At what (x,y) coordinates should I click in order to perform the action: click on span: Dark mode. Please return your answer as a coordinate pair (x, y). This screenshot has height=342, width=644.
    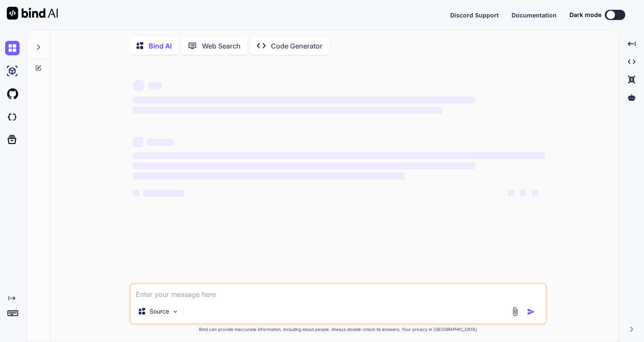
    Looking at the image, I should click on (585, 15).